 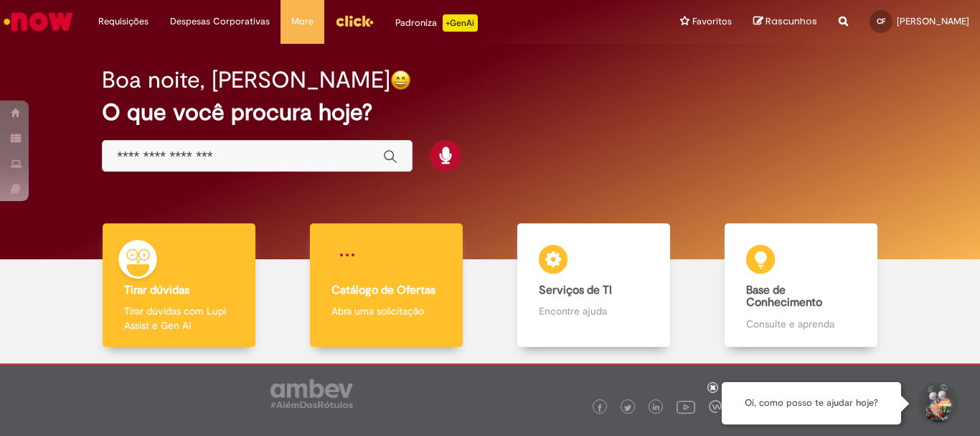 What do you see at coordinates (460, 23) in the screenshot?
I see `p: +GenAi` at bounding box center [460, 23].